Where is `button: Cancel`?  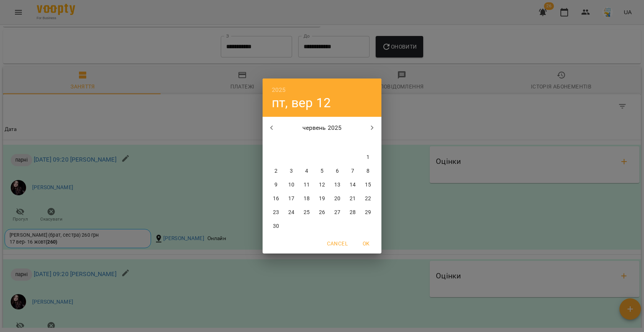 button: Cancel is located at coordinates (337, 243).